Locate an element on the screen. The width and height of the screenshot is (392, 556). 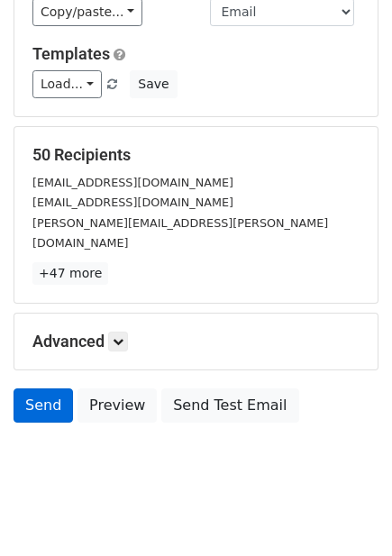
a: Preview is located at coordinates (117, 406).